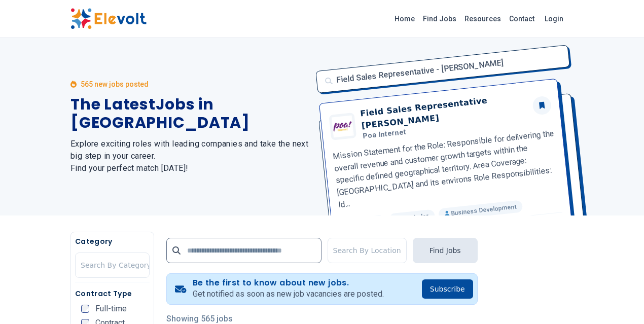  What do you see at coordinates (288, 294) in the screenshot?
I see `p: Get notified as soon as new job vacancies are posted.` at bounding box center [288, 294].